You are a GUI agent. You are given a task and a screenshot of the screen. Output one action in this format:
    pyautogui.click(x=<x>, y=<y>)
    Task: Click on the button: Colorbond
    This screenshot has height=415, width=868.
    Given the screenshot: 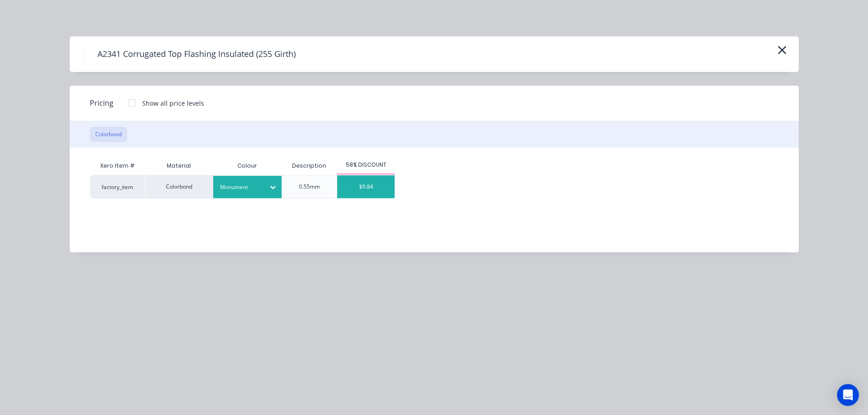 What is the action you would take?
    pyautogui.click(x=109, y=135)
    